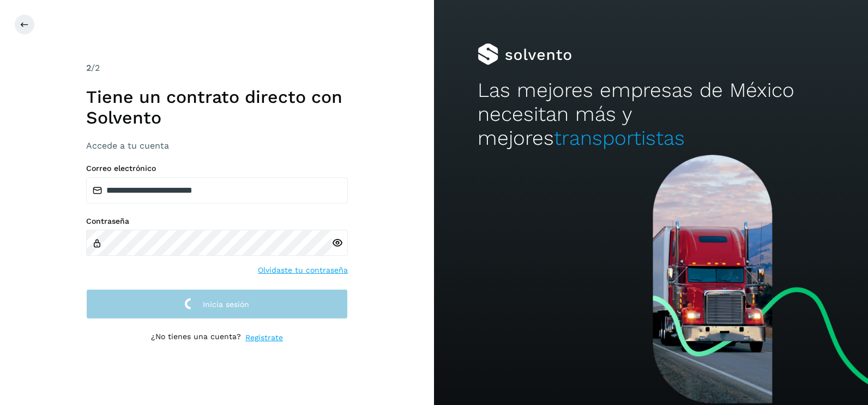 Image resolution: width=868 pixels, height=405 pixels. What do you see at coordinates (217, 107) in the screenshot?
I see `h1: Tiene un contrato directo con Solvento` at bounding box center [217, 107].